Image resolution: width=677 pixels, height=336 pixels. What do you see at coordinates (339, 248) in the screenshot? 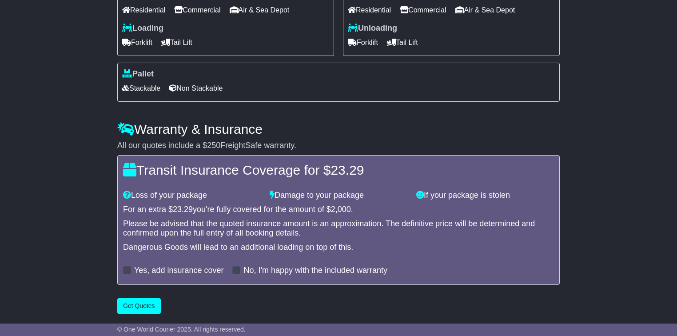
I see `div: Dangerous Goods will lead to an additional loading on top of this.` at bounding box center [339, 248].